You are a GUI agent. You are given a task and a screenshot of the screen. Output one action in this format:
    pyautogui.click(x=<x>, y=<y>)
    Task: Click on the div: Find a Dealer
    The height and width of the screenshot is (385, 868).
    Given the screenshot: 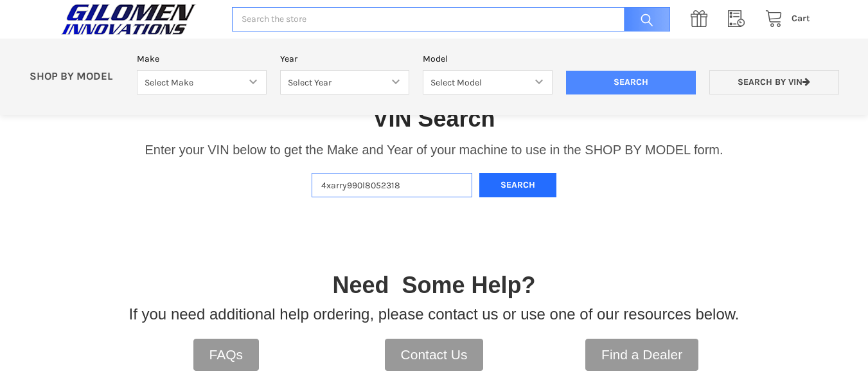 What is the action you would take?
    pyautogui.click(x=641, y=354)
    